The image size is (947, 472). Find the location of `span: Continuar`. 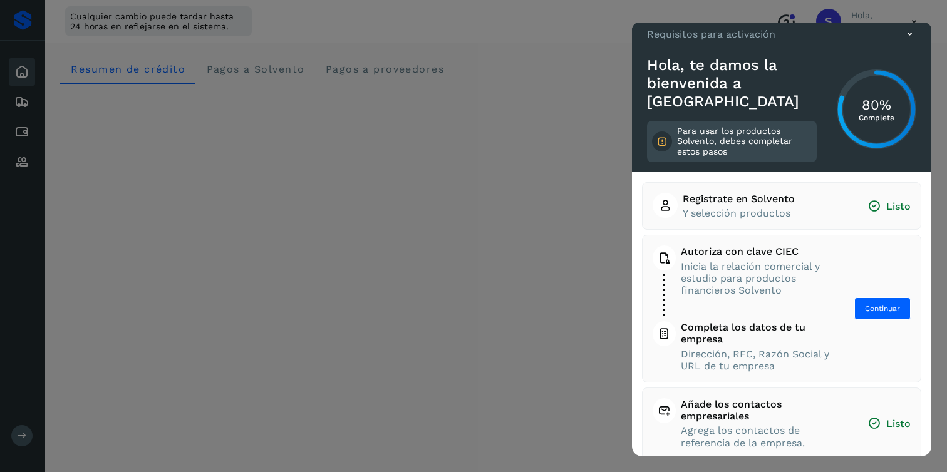

span: Continuar is located at coordinates (882, 309).